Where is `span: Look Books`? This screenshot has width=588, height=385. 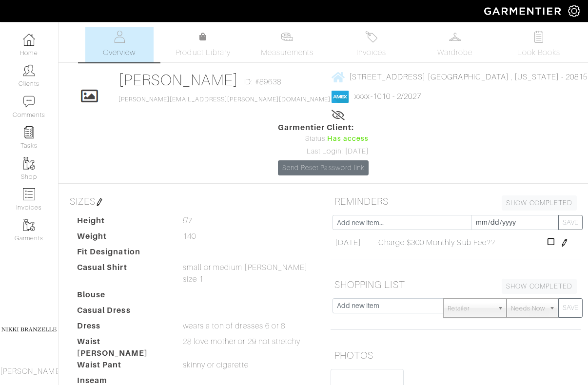 span: Look Books is located at coordinates (538, 53).